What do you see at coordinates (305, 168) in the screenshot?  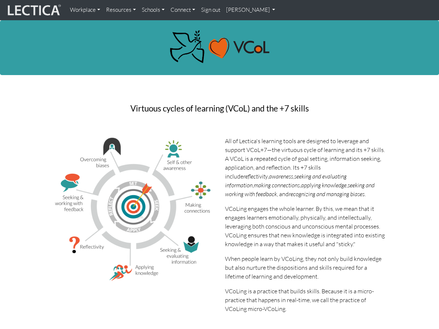 I see `p: All of Lectica's learning tools are designed to leverage and support VCoL+7—the virtuous cycle of...` at bounding box center [305, 168].